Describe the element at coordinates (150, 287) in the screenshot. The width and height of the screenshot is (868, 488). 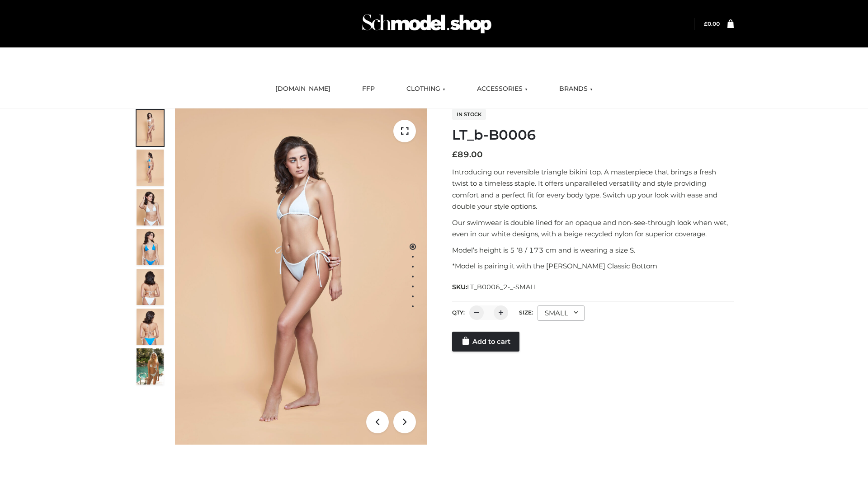
I see `img: ArielClassicBikiniTop_CloudNine_AzureSky_OW114ECO_7-scaled.jpg` at that location.